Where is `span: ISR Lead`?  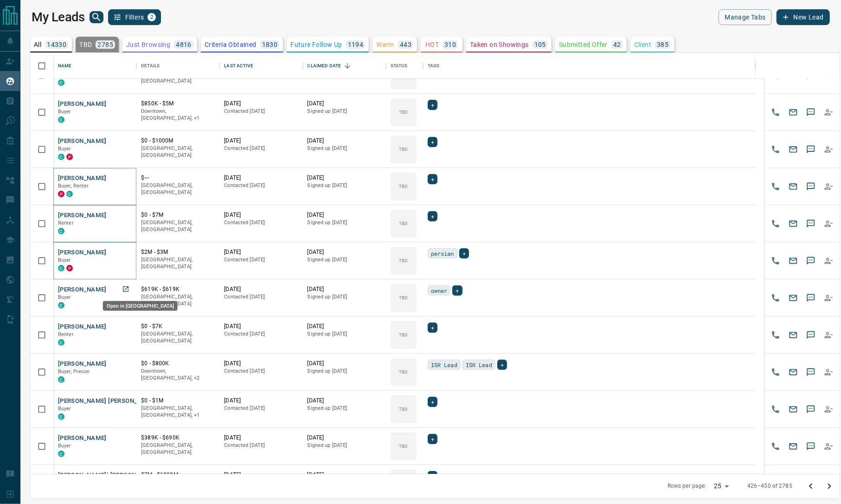
span: ISR Lead is located at coordinates (479, 364).